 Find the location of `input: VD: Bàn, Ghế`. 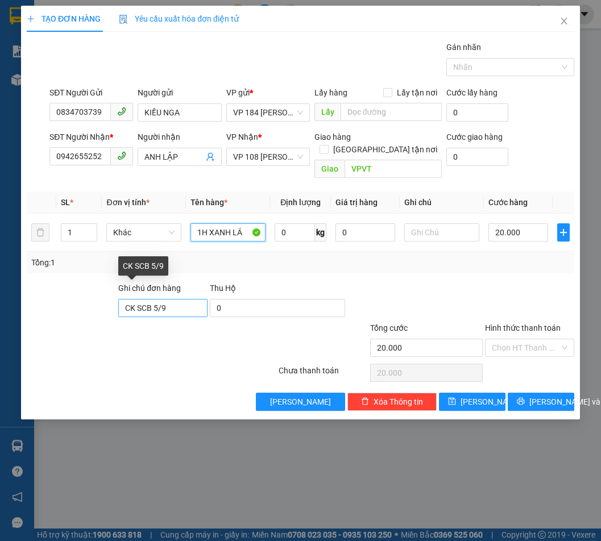

input: VD: Bàn, Ghế is located at coordinates (228, 233).